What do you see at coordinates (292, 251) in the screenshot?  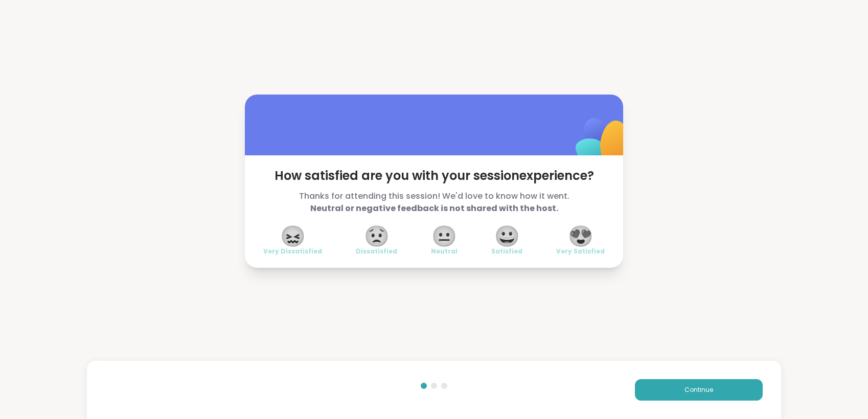 I see `span: Very Dissatisfied` at bounding box center [292, 251].